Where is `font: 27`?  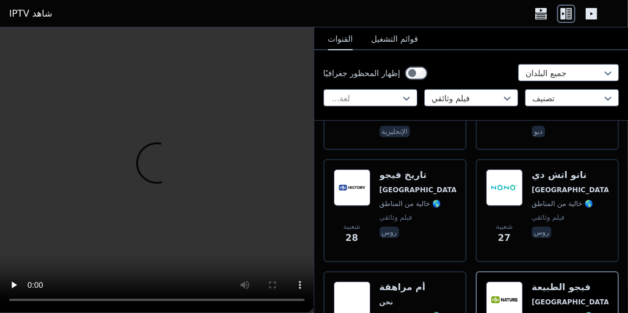 font: 27 is located at coordinates (505, 238).